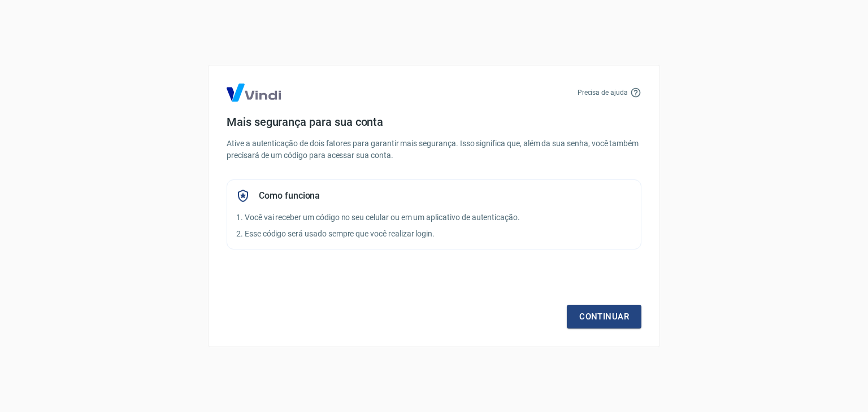 Image resolution: width=868 pixels, height=412 pixels. Describe the element at coordinates (254, 93) in the screenshot. I see `img: Logo Vind` at that location.